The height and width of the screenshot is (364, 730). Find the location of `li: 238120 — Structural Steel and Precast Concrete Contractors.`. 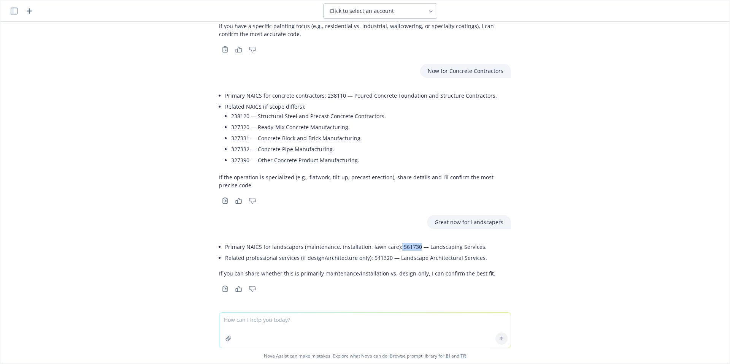

li: 238120 — Structural Steel and Precast Concrete Contractors. is located at coordinates (371, 116).